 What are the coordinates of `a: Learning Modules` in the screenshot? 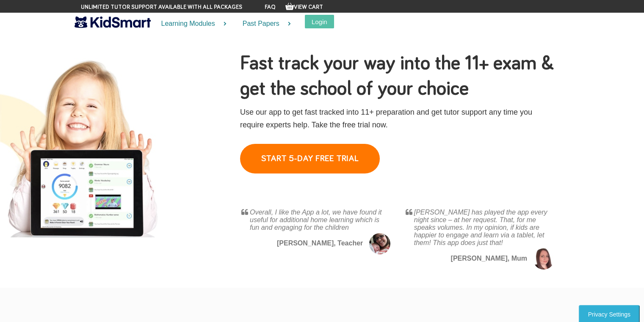 It's located at (192, 24).